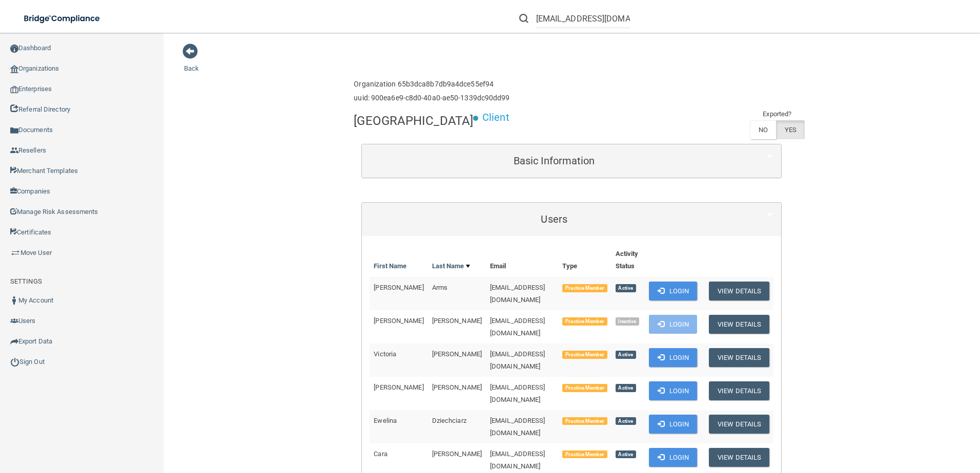 Image resolution: width=980 pixels, height=473 pixels. What do you see at coordinates (554, 161) in the screenshot?
I see `h5: Basic Information` at bounding box center [554, 161].